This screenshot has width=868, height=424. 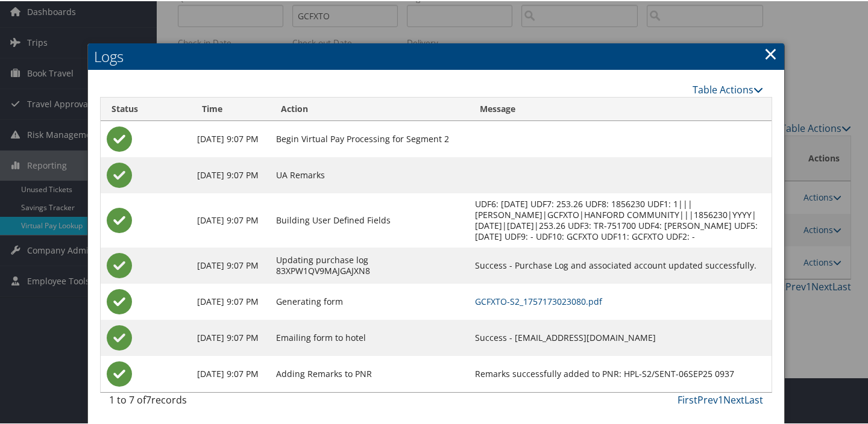 I want to click on a: Table Actions, so click(x=727, y=89).